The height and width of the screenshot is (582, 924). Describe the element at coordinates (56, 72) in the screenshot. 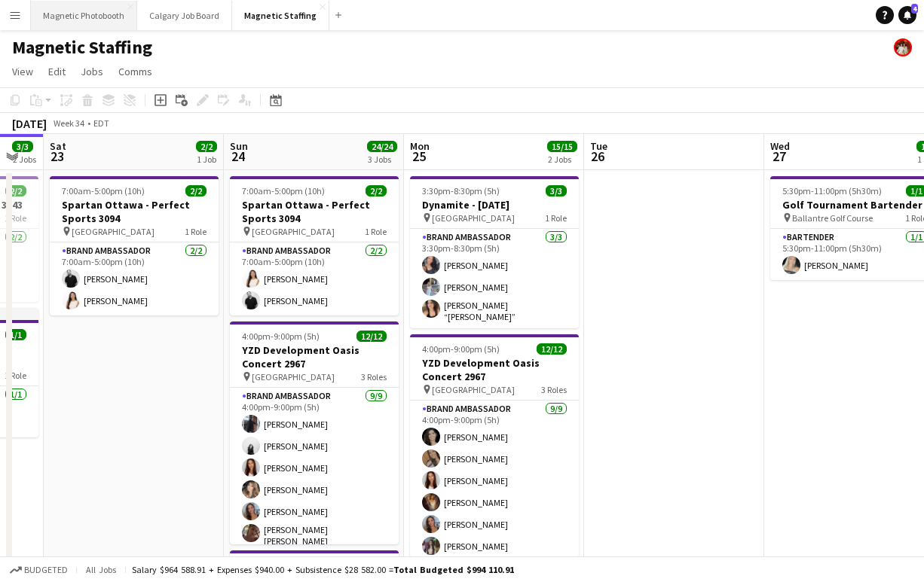

I see `a: Edit` at that location.